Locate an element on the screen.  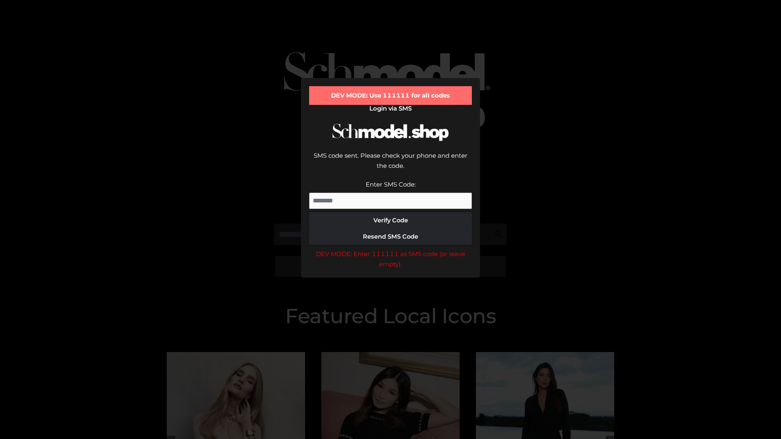
div: SMS code sent. Please check your phone and enter the code. is located at coordinates (391, 165).